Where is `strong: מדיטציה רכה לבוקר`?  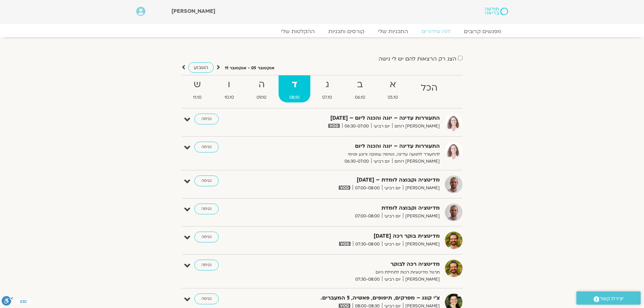
strong: מדיטציה רכה לבוקר is located at coordinates (357, 264).